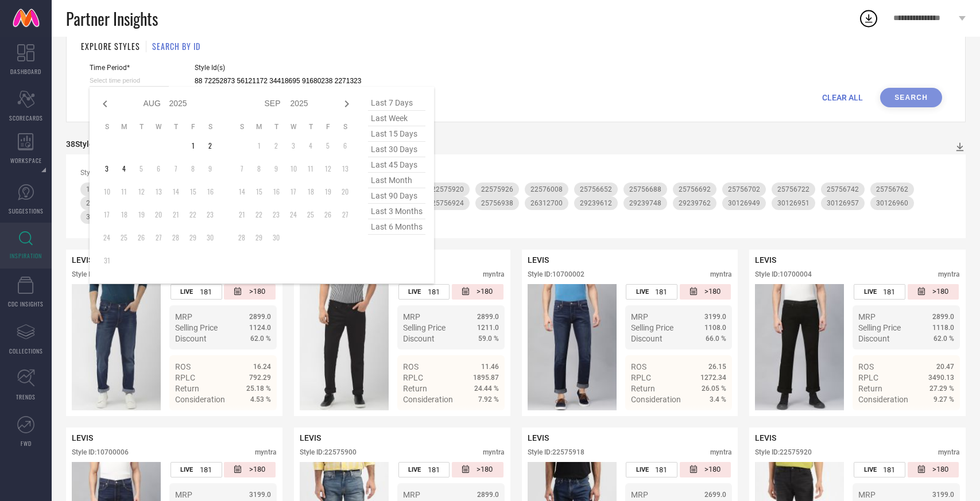 The width and height of the screenshot is (980, 501). Describe the element at coordinates (112, 18) in the screenshot. I see `span: Partner Insights` at that location.